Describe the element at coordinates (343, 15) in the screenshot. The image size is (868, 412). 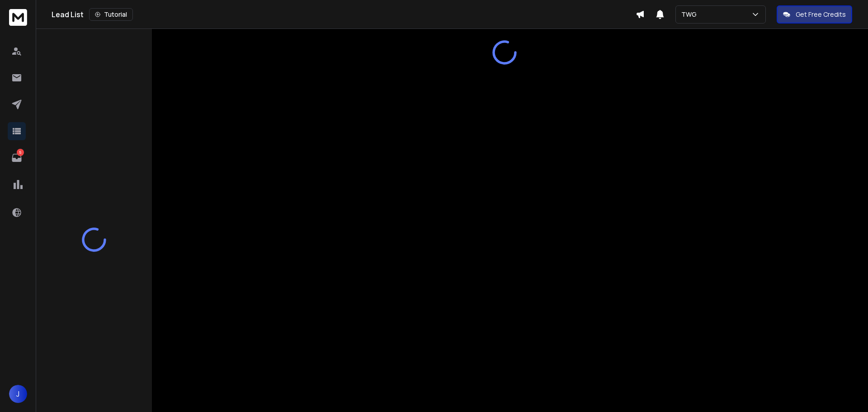
I see `div: Lead List` at that location.